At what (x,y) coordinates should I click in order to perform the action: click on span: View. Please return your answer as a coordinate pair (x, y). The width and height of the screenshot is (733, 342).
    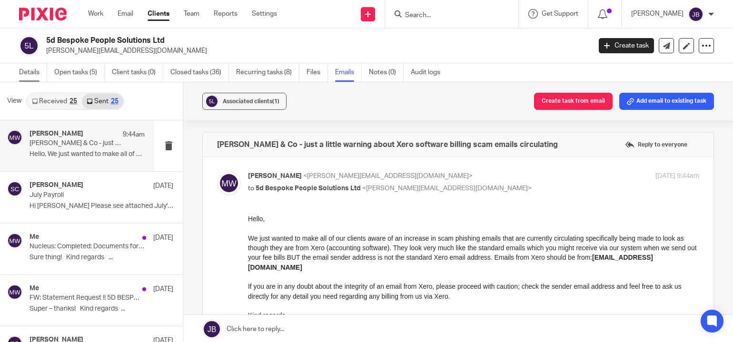
    Looking at the image, I should click on (14, 101).